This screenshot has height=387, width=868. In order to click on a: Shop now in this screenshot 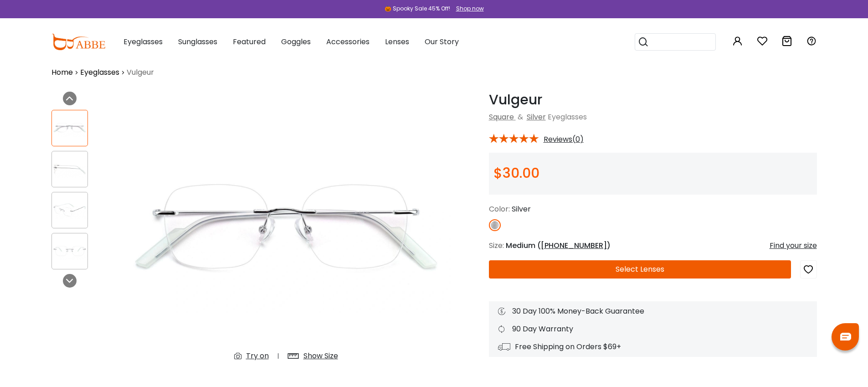, I will do `click(467, 8)`.